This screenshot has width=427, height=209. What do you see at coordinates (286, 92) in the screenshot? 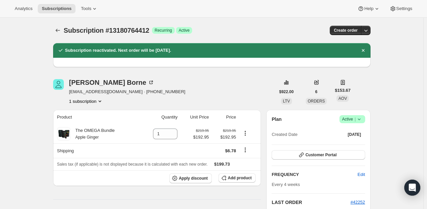
I see `button: $922.00` at bounding box center [286, 92].